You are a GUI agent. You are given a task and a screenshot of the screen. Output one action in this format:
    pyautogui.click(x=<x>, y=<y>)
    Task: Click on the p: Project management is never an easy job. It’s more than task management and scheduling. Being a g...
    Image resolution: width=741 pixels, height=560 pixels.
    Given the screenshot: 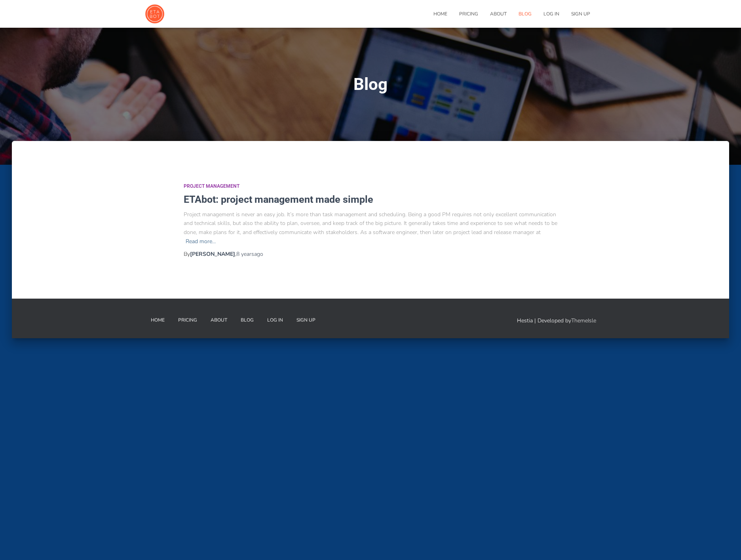 What is the action you would take?
    pyautogui.click(x=371, y=228)
    